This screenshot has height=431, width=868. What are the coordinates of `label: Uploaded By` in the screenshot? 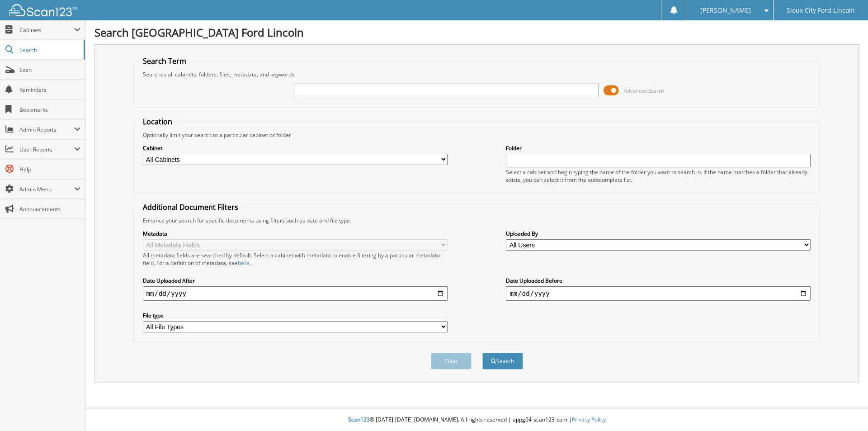 It's located at (658, 233).